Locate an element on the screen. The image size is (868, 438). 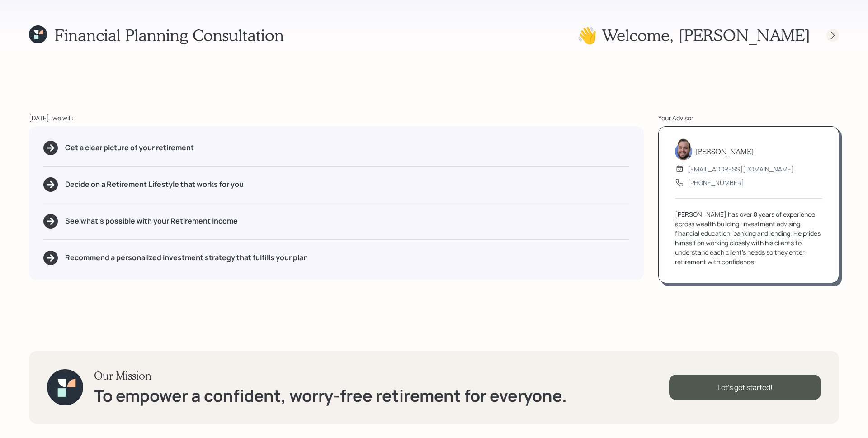
div: Your Advisor is located at coordinates (749, 118).